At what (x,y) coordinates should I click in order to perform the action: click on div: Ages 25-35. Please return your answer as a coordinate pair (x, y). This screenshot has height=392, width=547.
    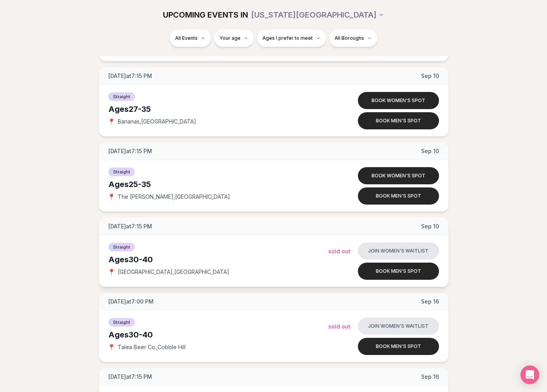
    Looking at the image, I should click on (218, 185).